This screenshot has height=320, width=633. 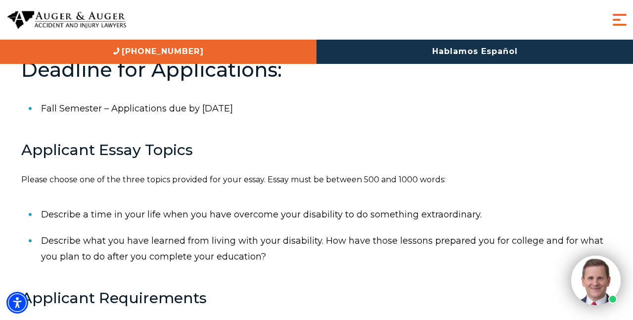 I want to click on h2: Deadline for Applications:, so click(x=317, y=70).